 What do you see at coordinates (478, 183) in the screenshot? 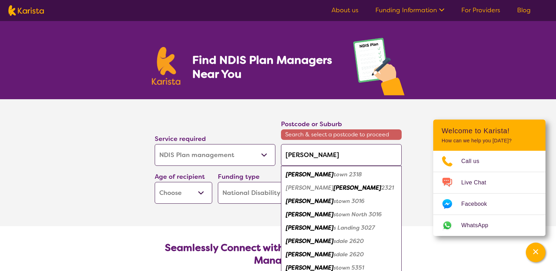
I see `span: Live Chat` at bounding box center [478, 183].